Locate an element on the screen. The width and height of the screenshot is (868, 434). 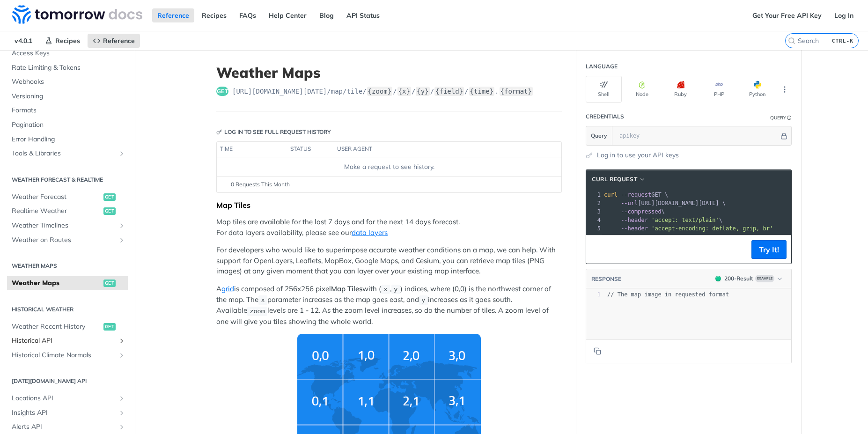
span: y is located at coordinates (423, 301).